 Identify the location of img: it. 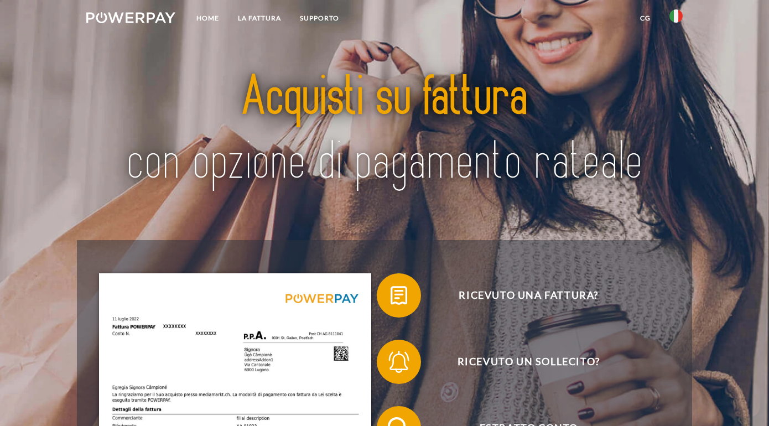
(676, 16).